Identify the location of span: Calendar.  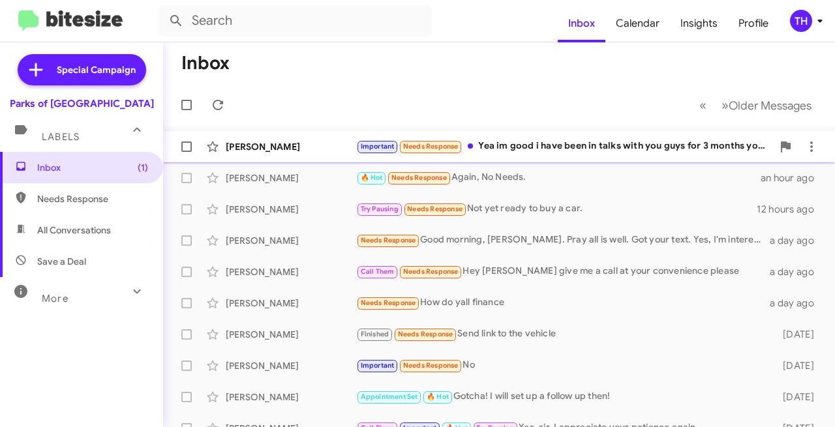
(637, 23).